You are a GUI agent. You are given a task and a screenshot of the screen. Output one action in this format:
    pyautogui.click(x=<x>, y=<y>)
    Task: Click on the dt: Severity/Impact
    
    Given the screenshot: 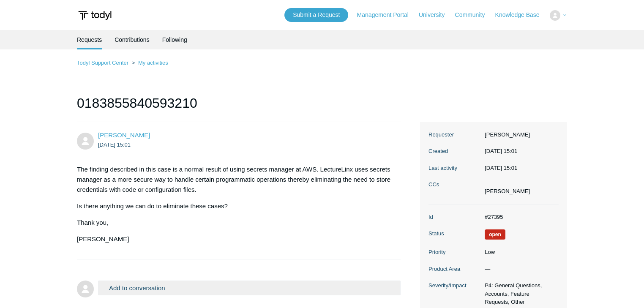 What is the action you would take?
    pyautogui.click(x=454, y=286)
    